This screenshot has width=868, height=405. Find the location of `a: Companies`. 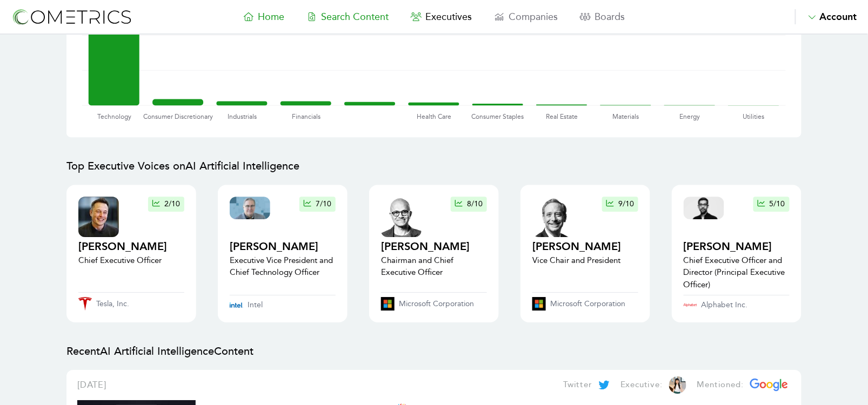

a: Companies is located at coordinates (526, 17).